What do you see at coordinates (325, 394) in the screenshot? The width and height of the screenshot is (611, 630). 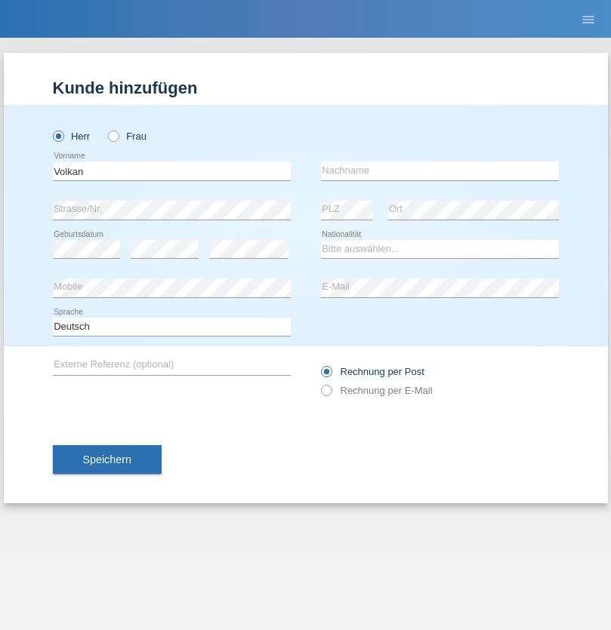 I see `input: Rechnung per E-Mail` at bounding box center [325, 394].